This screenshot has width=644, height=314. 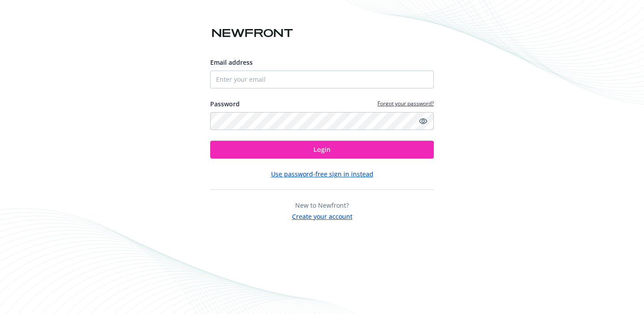 I want to click on span: New to Newfront?, so click(x=322, y=205).